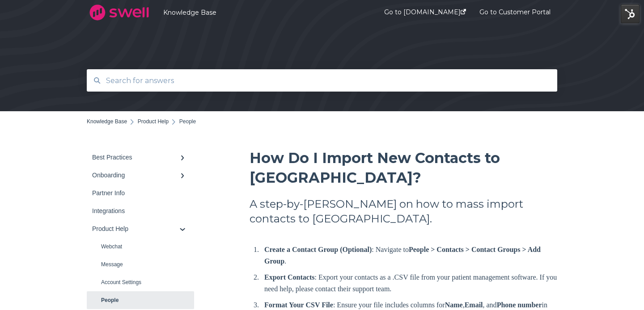 This screenshot has width=644, height=310. I want to click on a: Message, so click(140, 264).